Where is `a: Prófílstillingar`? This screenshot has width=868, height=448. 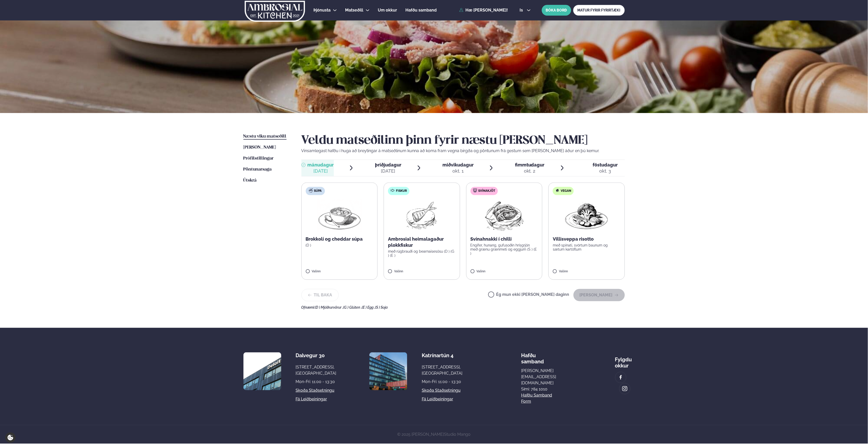 a: Prófílstillingar is located at coordinates (258, 158).